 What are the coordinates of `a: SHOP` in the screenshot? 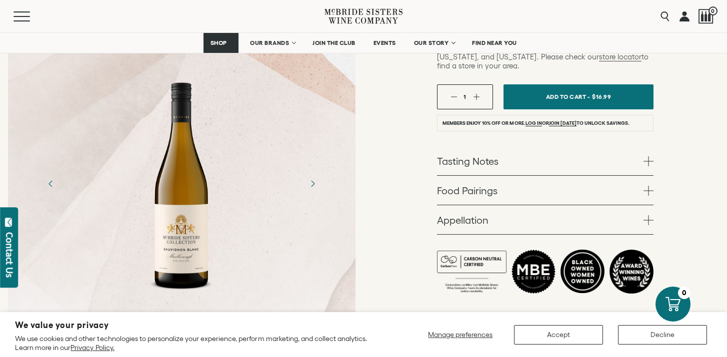 It's located at (221, 43).